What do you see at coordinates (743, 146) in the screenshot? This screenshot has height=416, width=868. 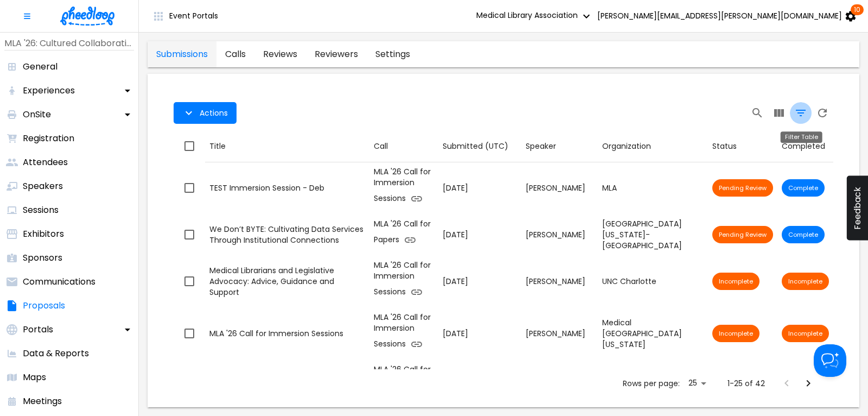 I see `div: Status` at bounding box center [743, 146].